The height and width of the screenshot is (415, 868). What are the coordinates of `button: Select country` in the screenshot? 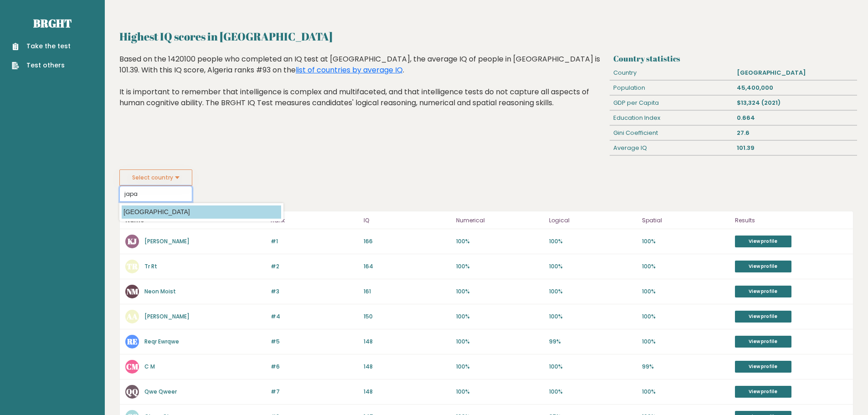 It's located at (156, 178).